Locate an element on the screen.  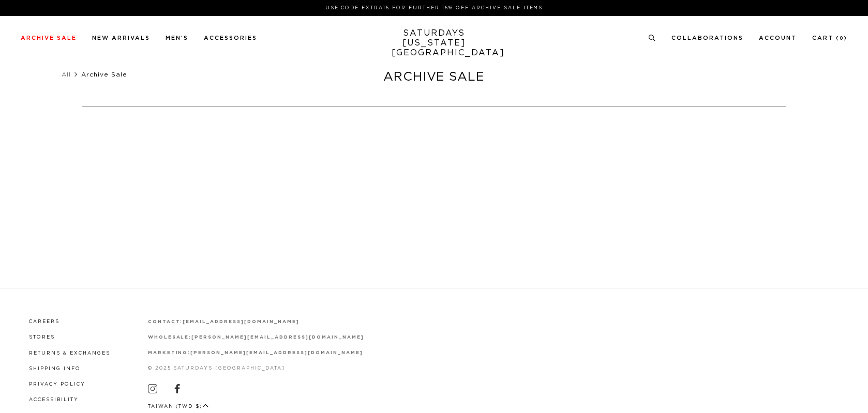
a: Shipping Info is located at coordinates (55, 369).